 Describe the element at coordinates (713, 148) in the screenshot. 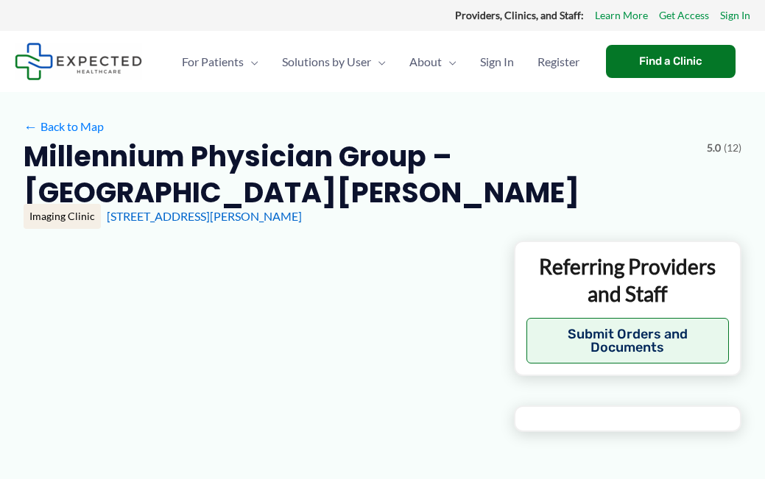

I see `span: 5.0` at that location.